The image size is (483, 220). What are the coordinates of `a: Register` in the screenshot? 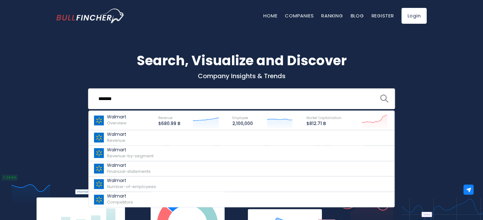 It's located at (382, 16).